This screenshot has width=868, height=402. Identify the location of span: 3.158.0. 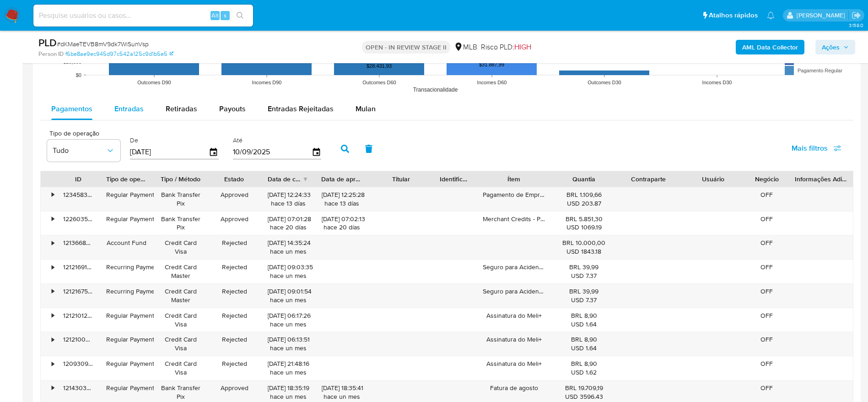
(856, 25).